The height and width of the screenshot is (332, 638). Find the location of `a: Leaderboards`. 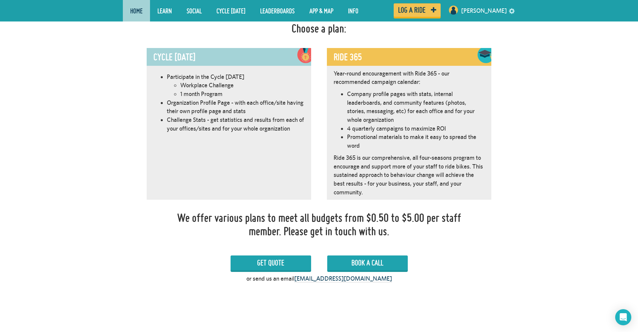

a: Leaderboards is located at coordinates (277, 11).